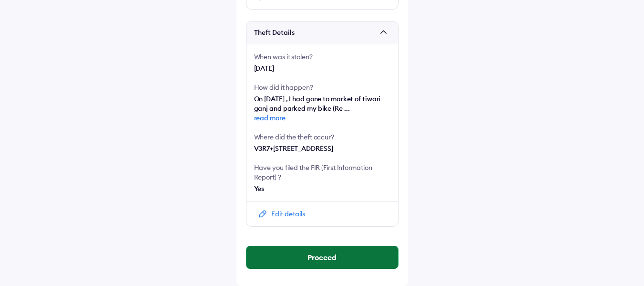  What do you see at coordinates (322, 137) in the screenshot?
I see `div: Where did the theft occur?` at bounding box center [322, 137].